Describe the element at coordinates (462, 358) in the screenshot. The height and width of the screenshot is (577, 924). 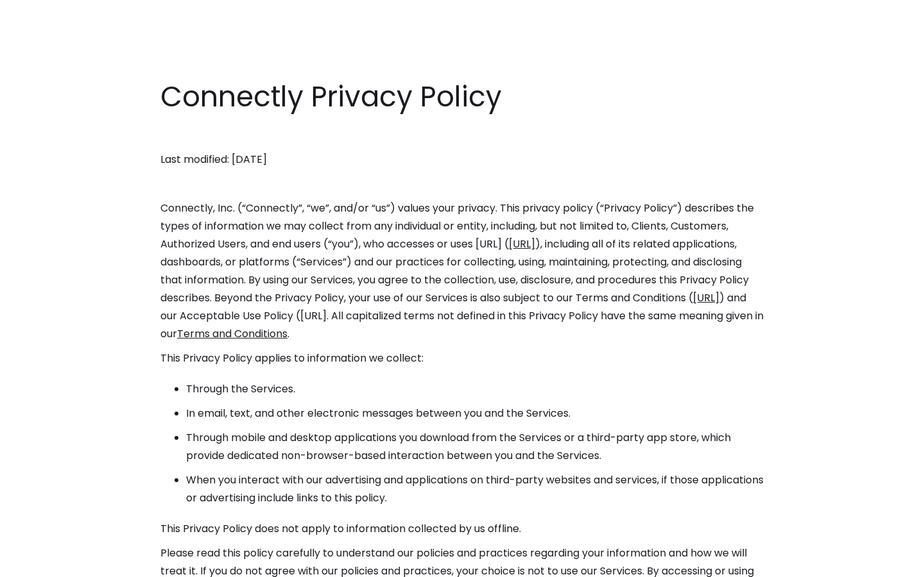
I see `p: This Privacy Policy applies to information we collect:` at that location.